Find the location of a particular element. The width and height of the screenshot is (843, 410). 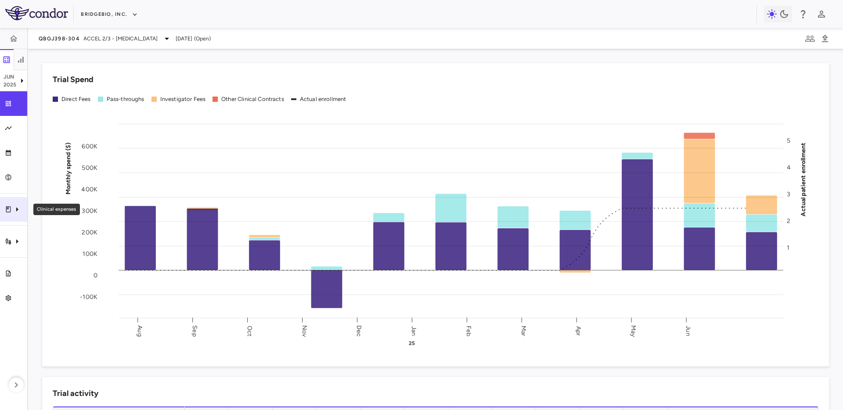

div: Clinical expenses is located at coordinates (57, 209).